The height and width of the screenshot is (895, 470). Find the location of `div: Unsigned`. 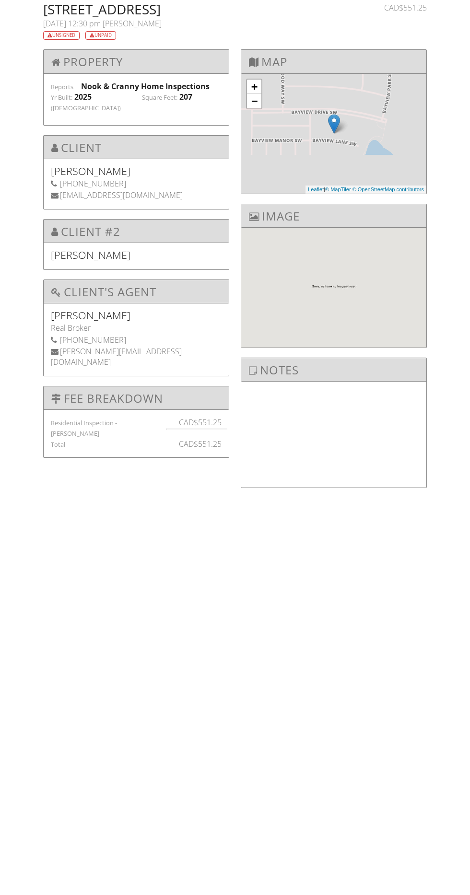

div: Unsigned is located at coordinates (61, 35).